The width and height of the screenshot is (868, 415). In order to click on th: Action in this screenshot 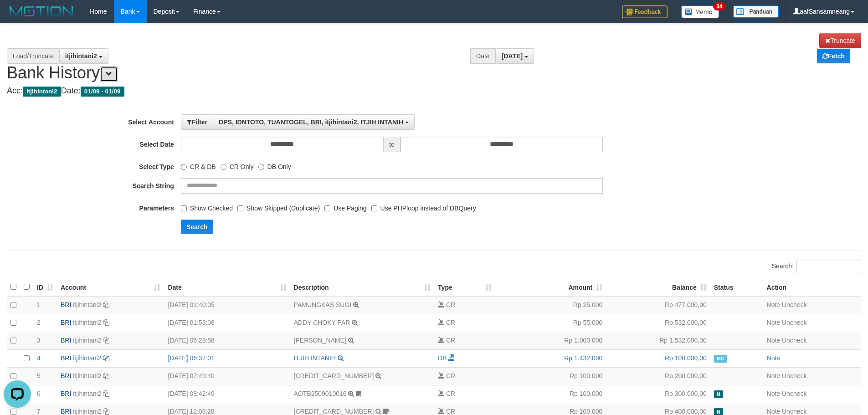, I will do `click(812, 287)`.